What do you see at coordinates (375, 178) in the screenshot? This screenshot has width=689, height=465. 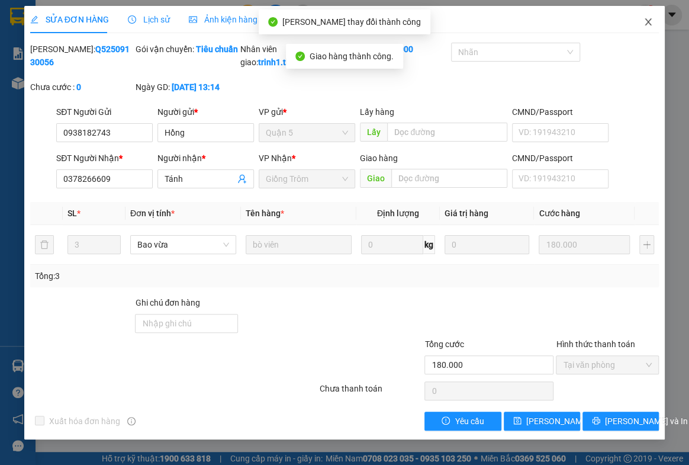 I see `span: Giao` at bounding box center [375, 178].